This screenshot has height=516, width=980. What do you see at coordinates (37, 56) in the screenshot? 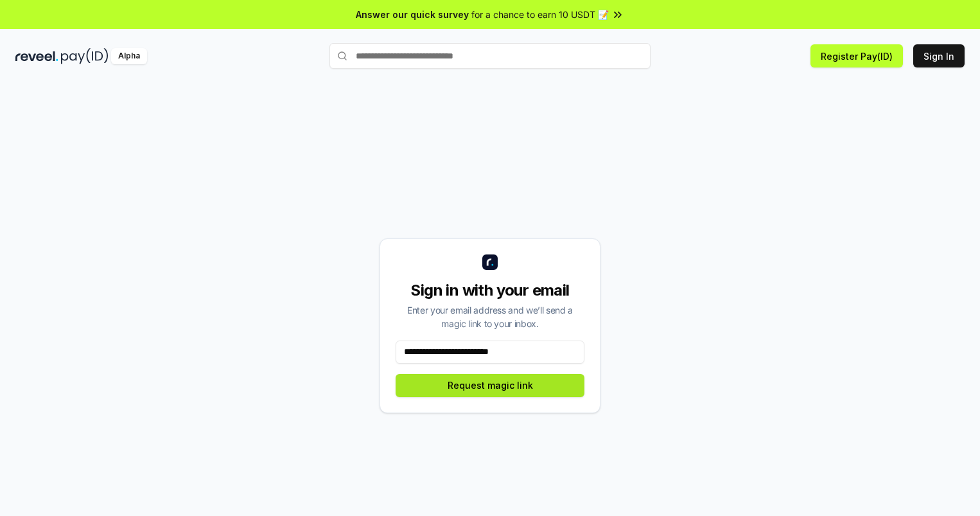
I see `img: reveel_dark` at bounding box center [37, 56].